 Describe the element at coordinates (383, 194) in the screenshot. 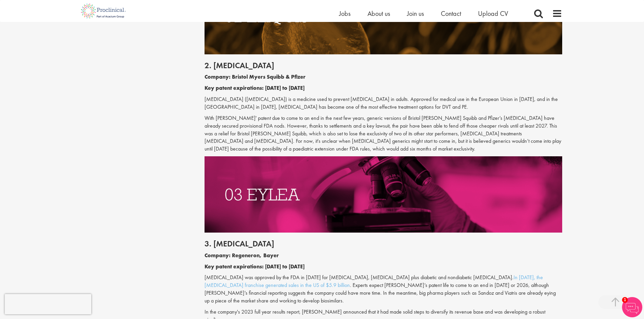

I see `img: Drugs with patents due to expire Eylea` at that location.